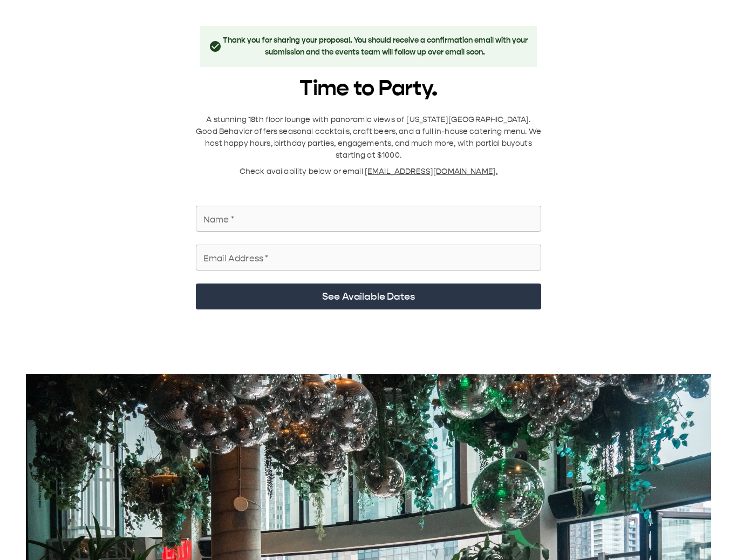 This screenshot has height=560, width=737. Describe the element at coordinates (302, 171) in the screenshot. I see `span: Check availability below or email` at that location.